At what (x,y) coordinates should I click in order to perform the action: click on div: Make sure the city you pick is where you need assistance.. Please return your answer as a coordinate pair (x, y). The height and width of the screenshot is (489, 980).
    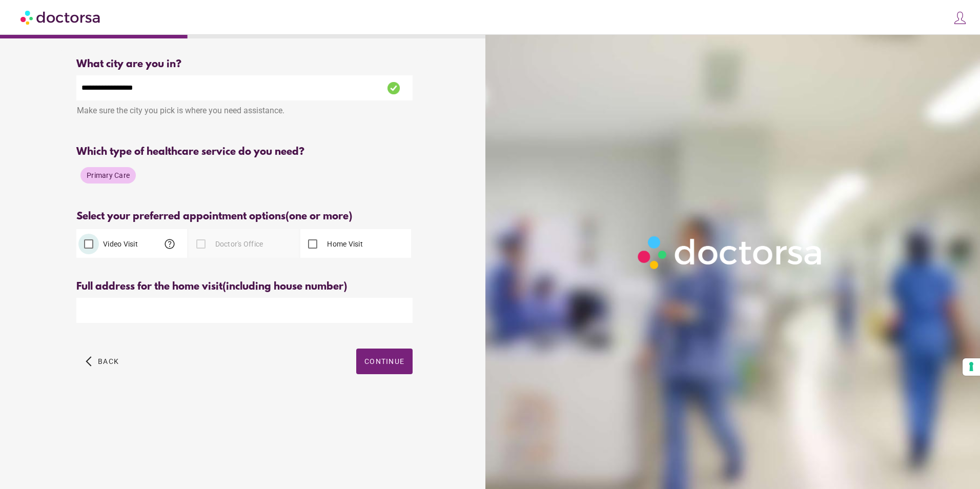
    Looking at the image, I should click on (244, 112).